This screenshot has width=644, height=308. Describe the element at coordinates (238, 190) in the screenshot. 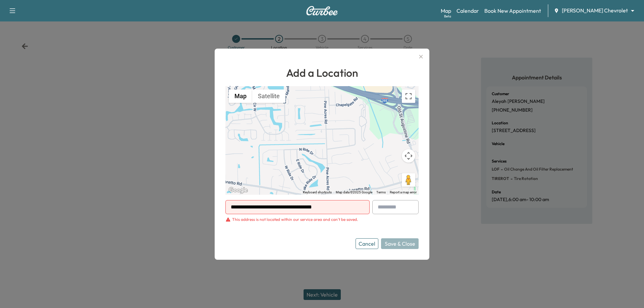

I see `a: Open this area in Google Maps (opens a new window)` at that location.